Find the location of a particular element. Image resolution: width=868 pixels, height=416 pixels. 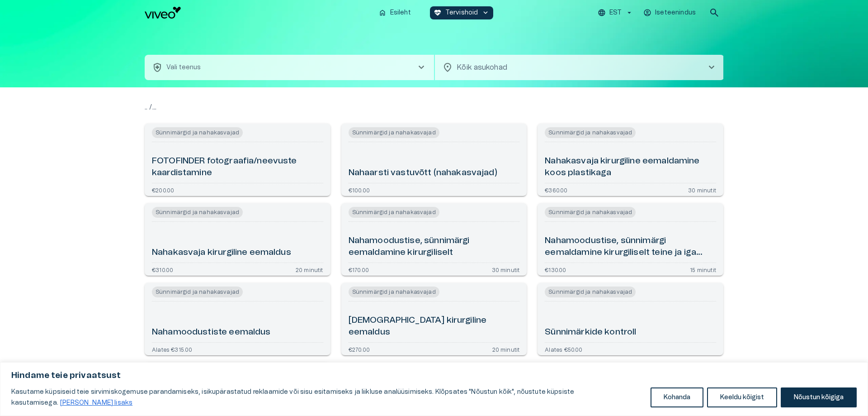

p: Hindame teie privaatsust is located at coordinates (434, 376).